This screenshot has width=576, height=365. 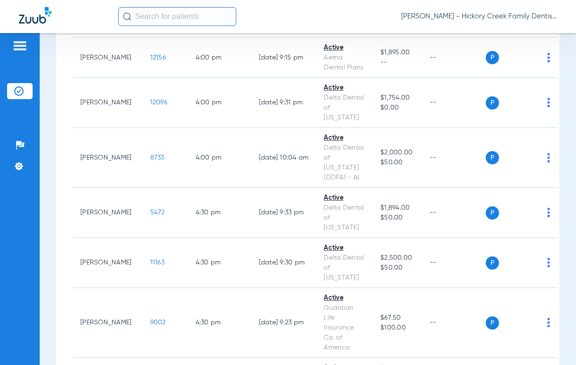 What do you see at coordinates (398, 318) in the screenshot?
I see `span: $67.50` at bounding box center [398, 318].